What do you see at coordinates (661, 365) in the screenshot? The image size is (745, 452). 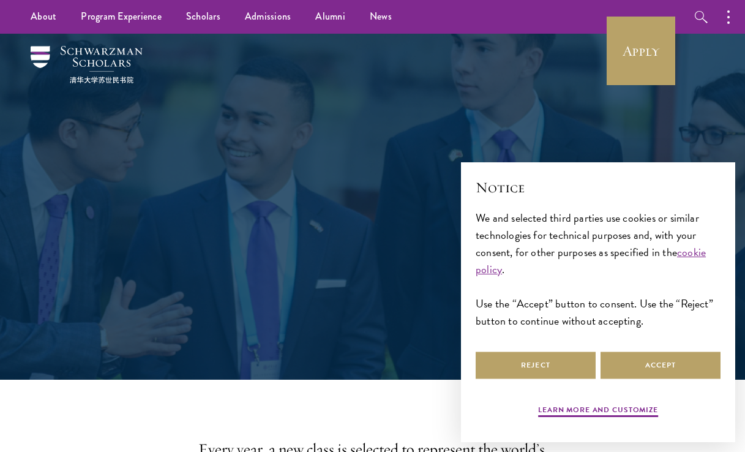 I see `button: Accept` at bounding box center [661, 365].